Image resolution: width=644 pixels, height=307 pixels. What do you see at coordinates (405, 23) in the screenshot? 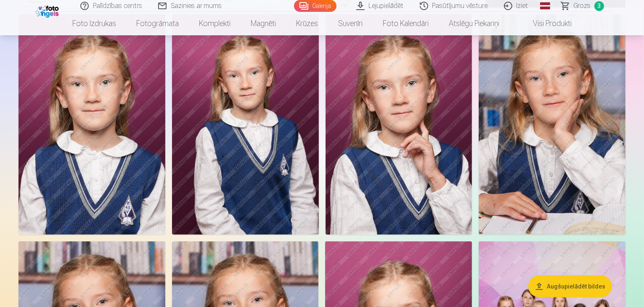
I see `a: Foto kalendāri` at bounding box center [405, 23].